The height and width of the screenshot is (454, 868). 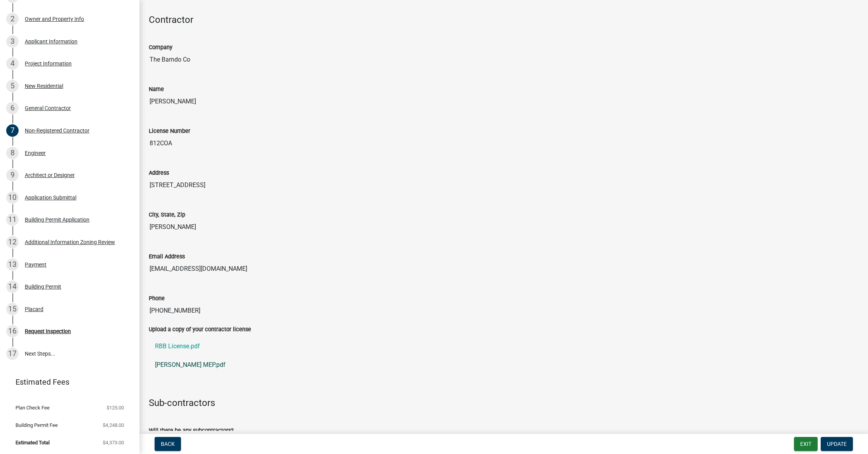 I want to click on label: License Number, so click(x=170, y=131).